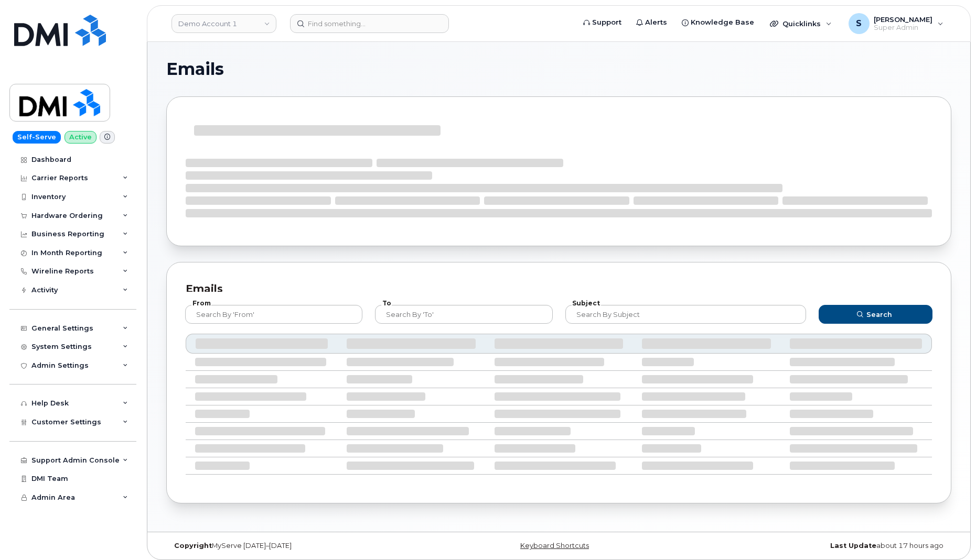  I want to click on button: Search, so click(875, 314).